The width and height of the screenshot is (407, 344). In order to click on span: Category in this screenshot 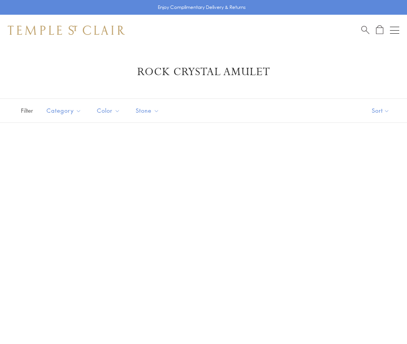, I will do `click(65, 111)`.